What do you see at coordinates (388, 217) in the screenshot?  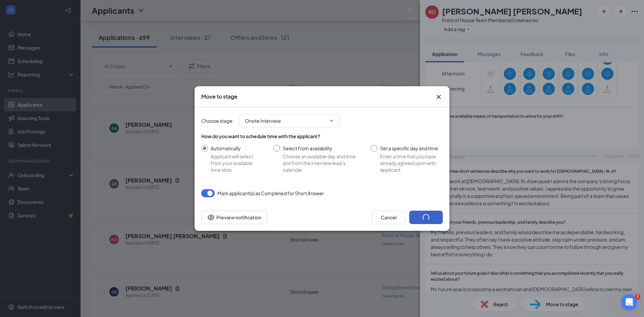 I see `button: Cancel` at bounding box center [388, 217].